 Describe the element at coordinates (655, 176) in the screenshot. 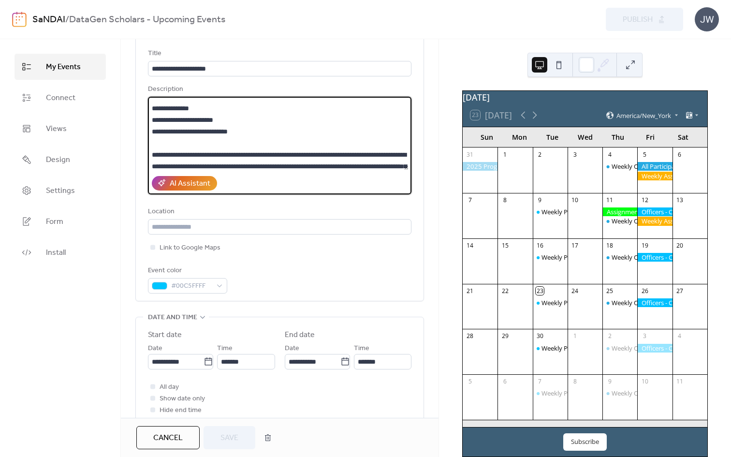

I see `div: Weekly Assignment: Officers - Check Emails For Next Payment Amounts` at that location.